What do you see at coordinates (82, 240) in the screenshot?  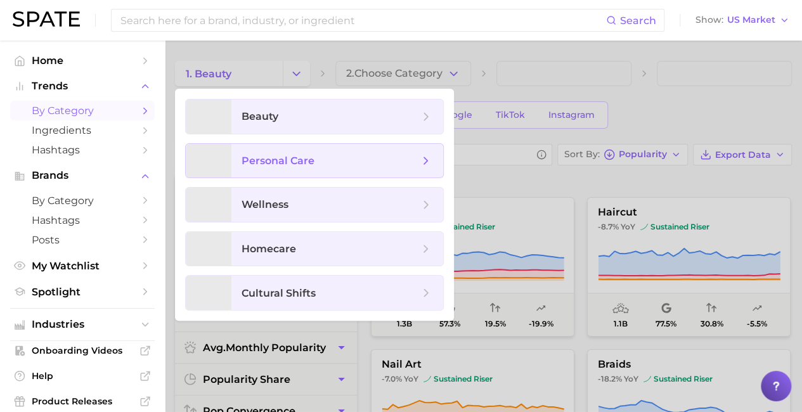 I see `a: Posts` at bounding box center [82, 240].